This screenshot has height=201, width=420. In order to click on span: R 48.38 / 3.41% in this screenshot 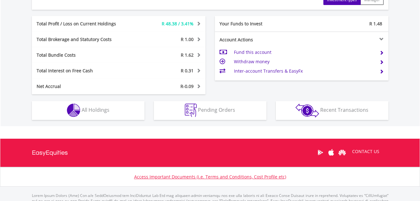, I will do `click(178, 23)`.